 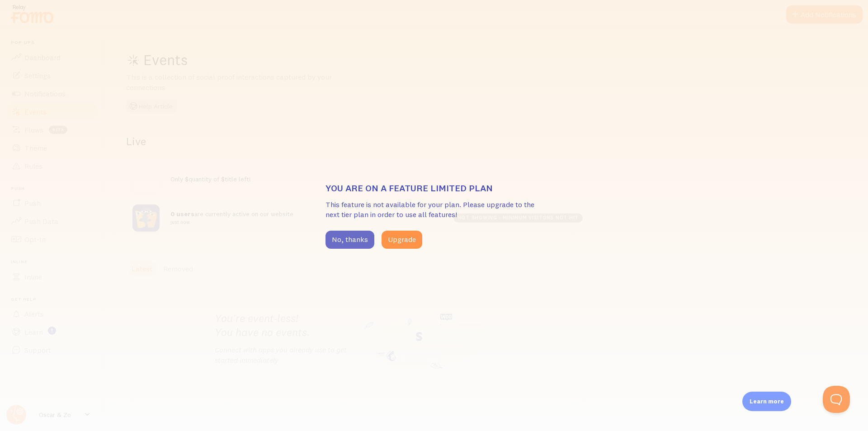 What do you see at coordinates (402, 240) in the screenshot?
I see `button: Upgrade` at bounding box center [402, 240].